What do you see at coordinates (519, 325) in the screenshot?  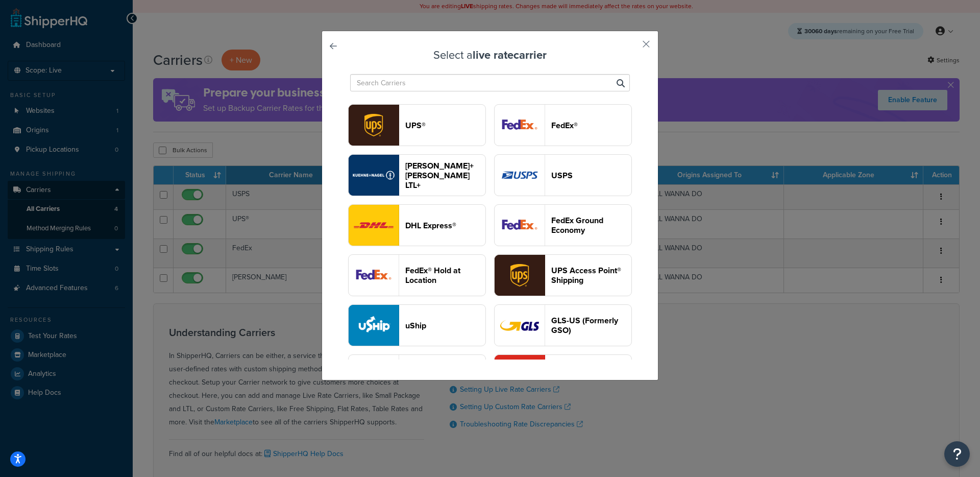 I see `img: gso logo` at bounding box center [519, 325].